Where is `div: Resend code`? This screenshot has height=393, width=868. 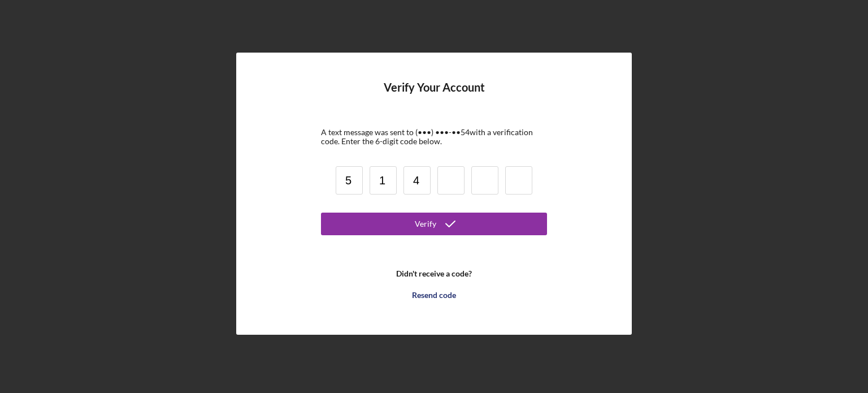 div: Resend code is located at coordinates (434, 296).